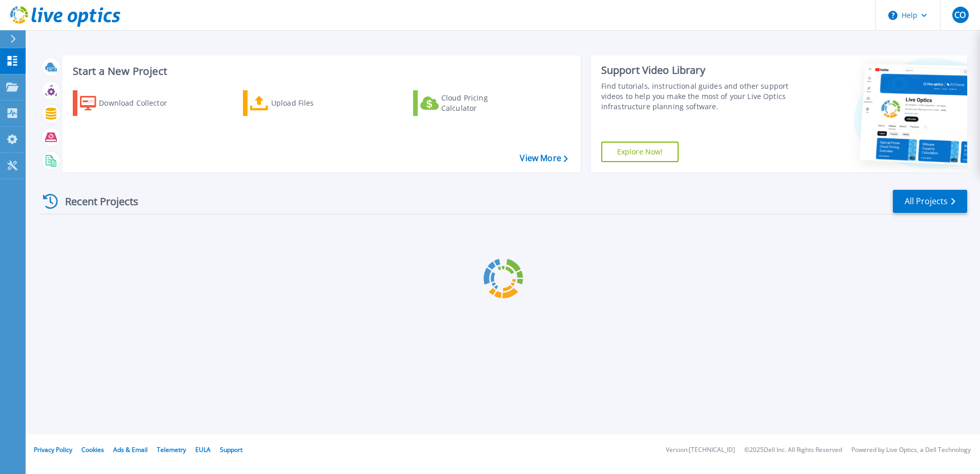 The width and height of the screenshot is (980, 474). What do you see at coordinates (231, 449) in the screenshot?
I see `a: Support` at bounding box center [231, 449].